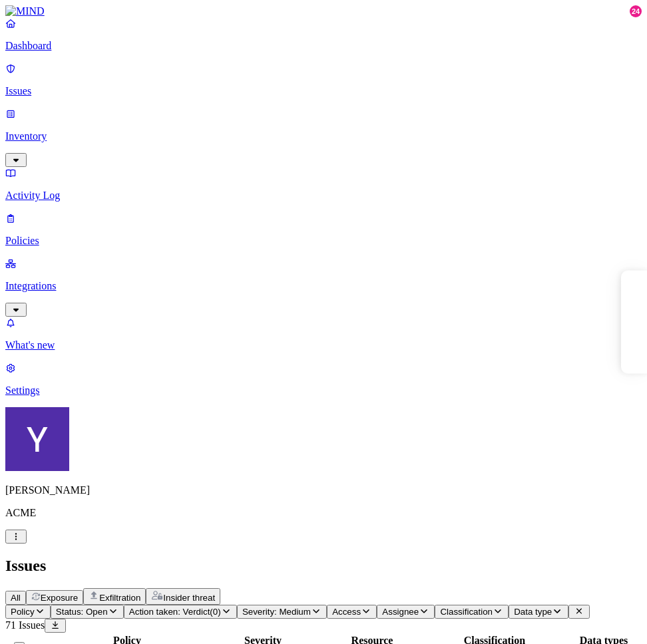 The image size is (647, 644). What do you see at coordinates (24, 624) in the screenshot?
I see `span: 71 Issues` at bounding box center [24, 624].